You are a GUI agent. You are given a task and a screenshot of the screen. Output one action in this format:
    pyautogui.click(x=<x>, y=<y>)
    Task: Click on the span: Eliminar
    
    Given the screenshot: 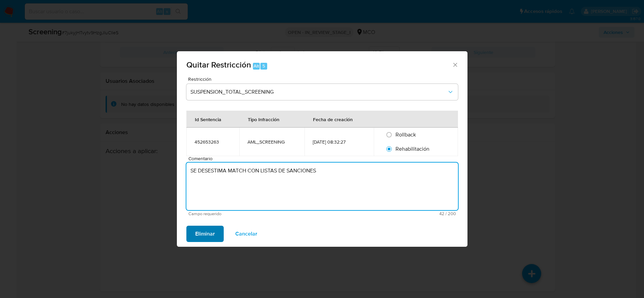 What is the action you would take?
    pyautogui.click(x=205, y=234)
    